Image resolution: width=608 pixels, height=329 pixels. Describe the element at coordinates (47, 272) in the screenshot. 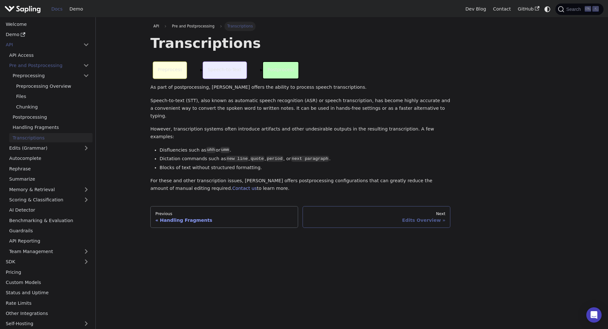

I see `a: Pricing` at that location.